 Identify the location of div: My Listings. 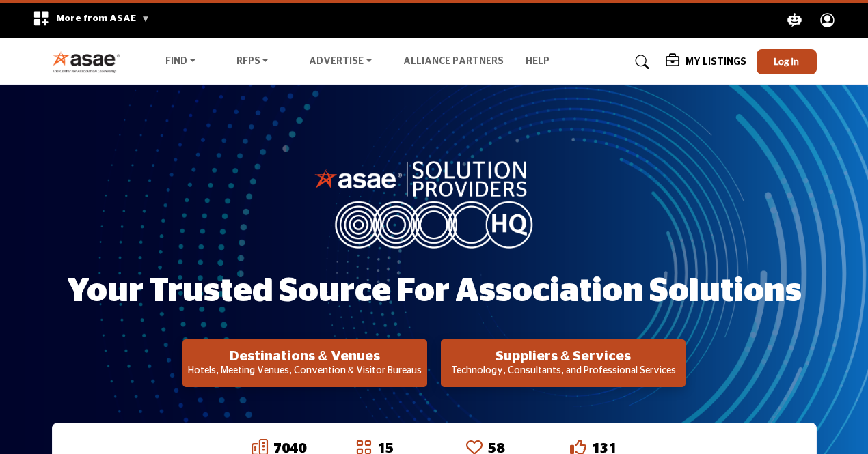
(706, 62).